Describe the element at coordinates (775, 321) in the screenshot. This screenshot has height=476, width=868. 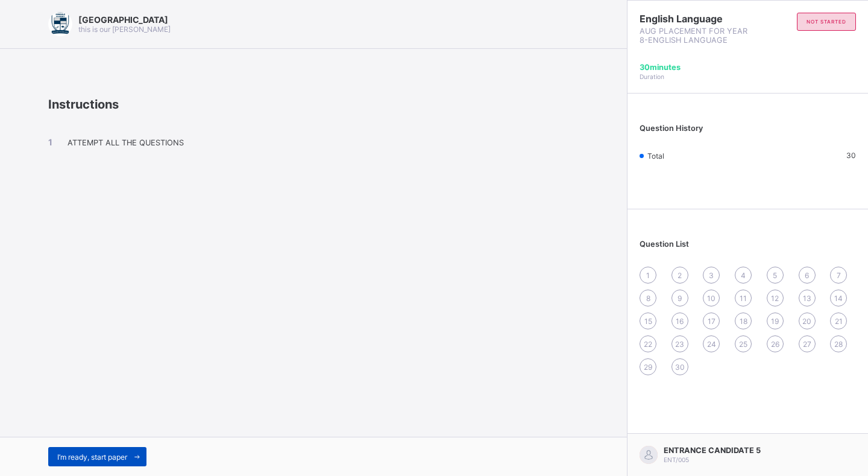
I see `span: 19` at that location.